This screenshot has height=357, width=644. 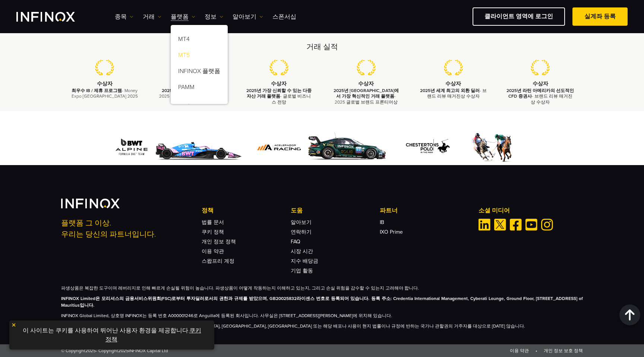 What do you see at coordinates (302, 251) in the screenshot?
I see `a: 시장 시간` at bounding box center [302, 251].